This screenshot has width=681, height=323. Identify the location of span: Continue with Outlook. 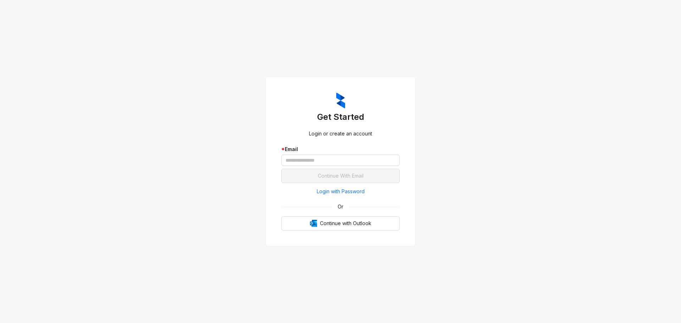
(345, 223).